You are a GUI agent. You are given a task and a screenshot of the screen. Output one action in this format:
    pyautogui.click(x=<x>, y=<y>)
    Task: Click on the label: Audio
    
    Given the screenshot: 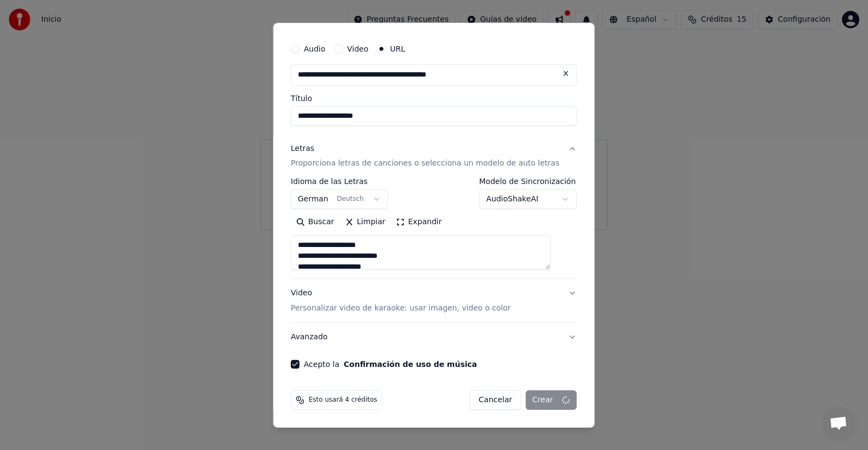 What is the action you would take?
    pyautogui.click(x=315, y=48)
    